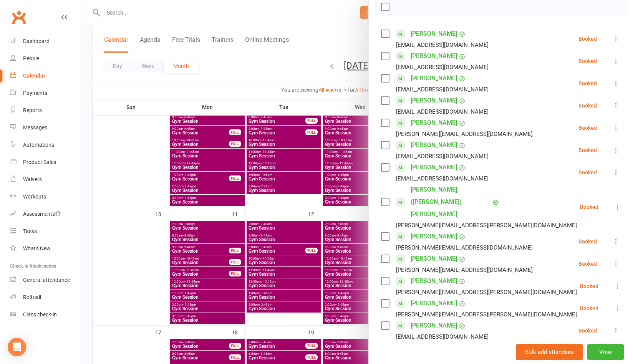  What do you see at coordinates (45, 180) in the screenshot?
I see `a: Waivers` at bounding box center [45, 180].